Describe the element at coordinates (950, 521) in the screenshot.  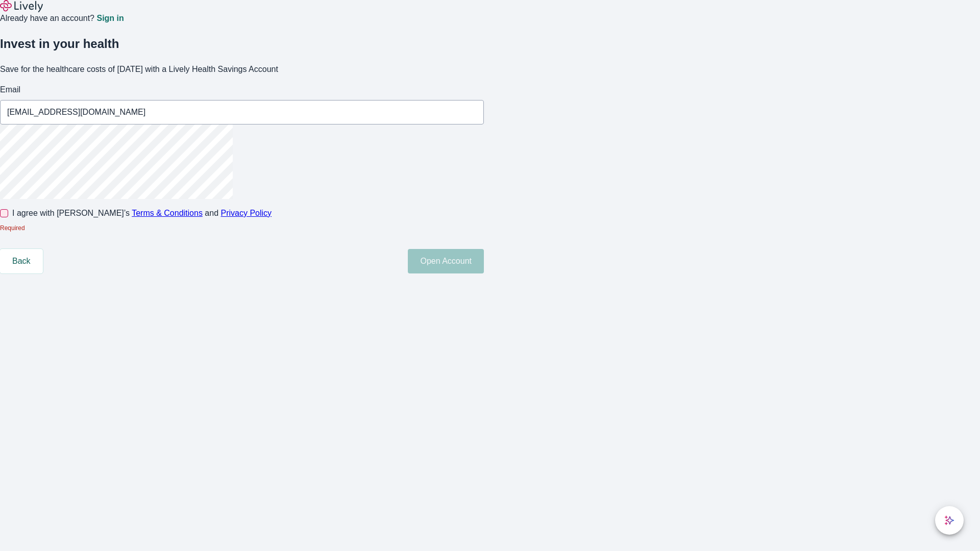
I see `button: chat` at that location.